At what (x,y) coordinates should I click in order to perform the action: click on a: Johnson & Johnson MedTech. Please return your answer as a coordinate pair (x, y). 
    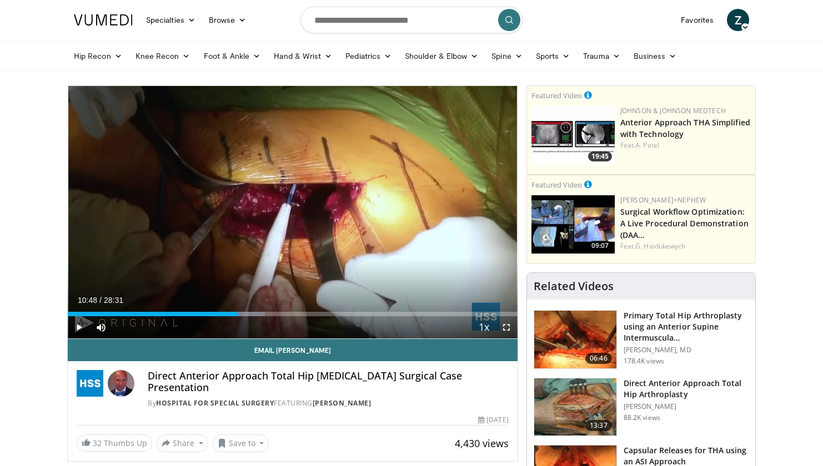
    Looking at the image, I should click on (673, 110).